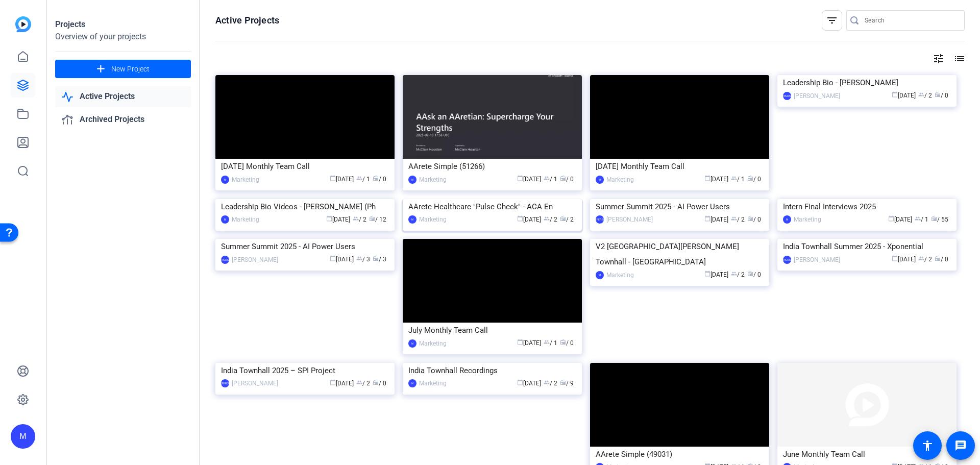  I want to click on span: / 12, so click(378, 219).